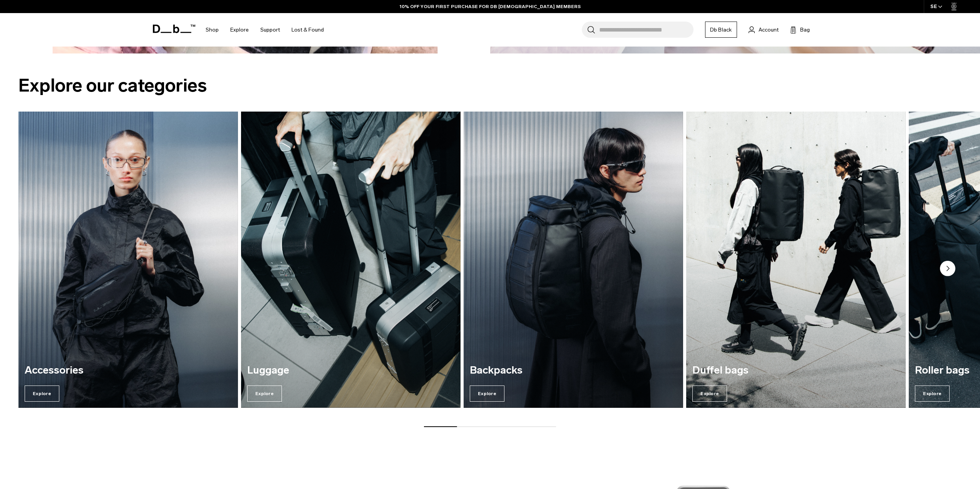 The width and height of the screenshot is (980, 489). Describe the element at coordinates (768, 30) in the screenshot. I see `span: Account` at that location.